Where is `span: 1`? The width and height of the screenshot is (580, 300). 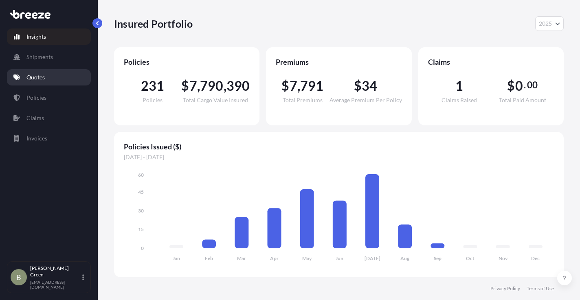 span: 1 is located at coordinates (459, 86).